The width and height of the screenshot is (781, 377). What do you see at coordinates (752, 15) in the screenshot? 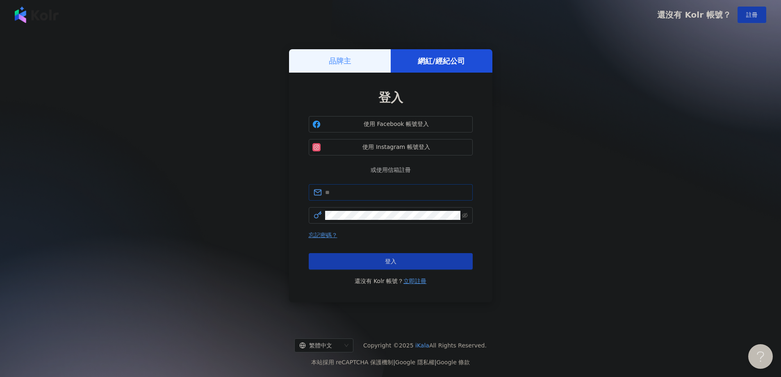
I see `button: 註冊` at bounding box center [752, 15].